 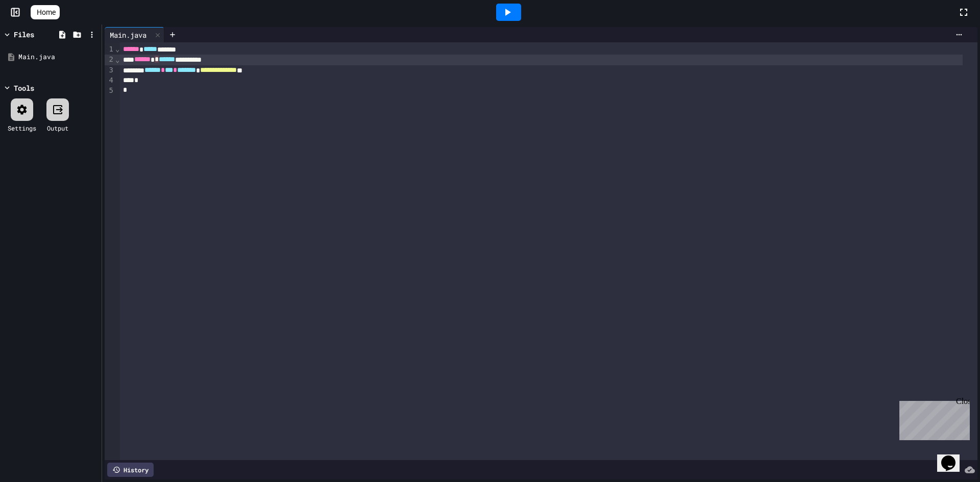 I want to click on div: 2, so click(x=110, y=60).